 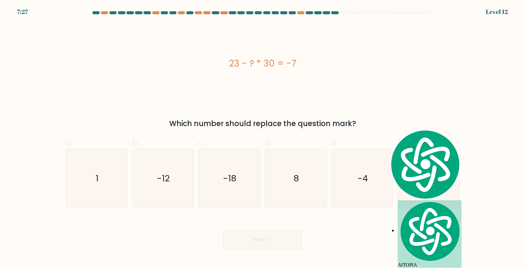 I want to click on span: e., so click(x=335, y=143).